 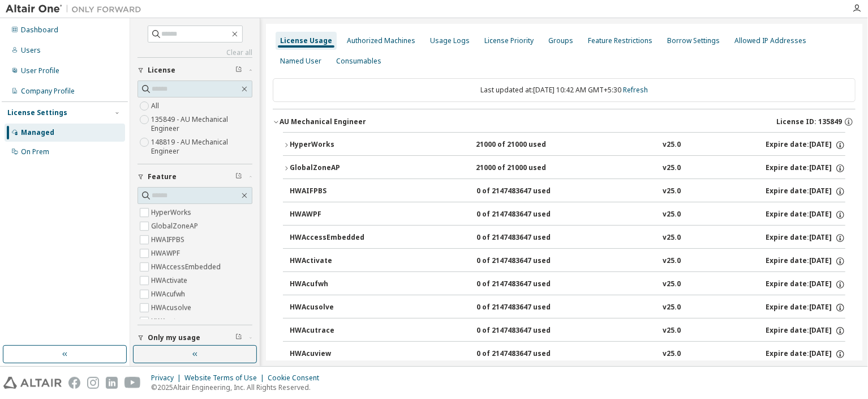 What do you see at coordinates (74, 383) in the screenshot?
I see `img: facebook.svg` at bounding box center [74, 383].